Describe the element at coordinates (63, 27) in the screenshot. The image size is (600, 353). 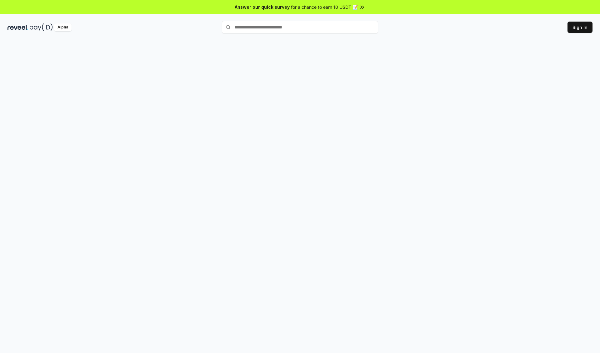
I see `div: Alpha` at that location.